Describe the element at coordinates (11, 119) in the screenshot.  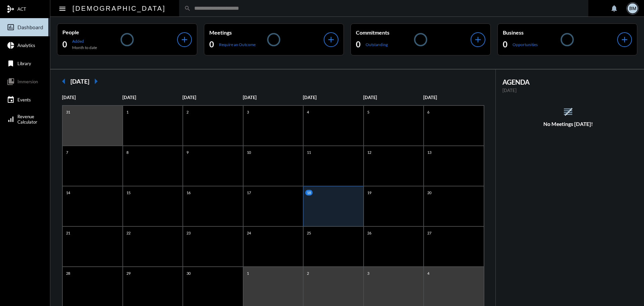
I see `mat-icon: signal_cellular_alt` at that location.